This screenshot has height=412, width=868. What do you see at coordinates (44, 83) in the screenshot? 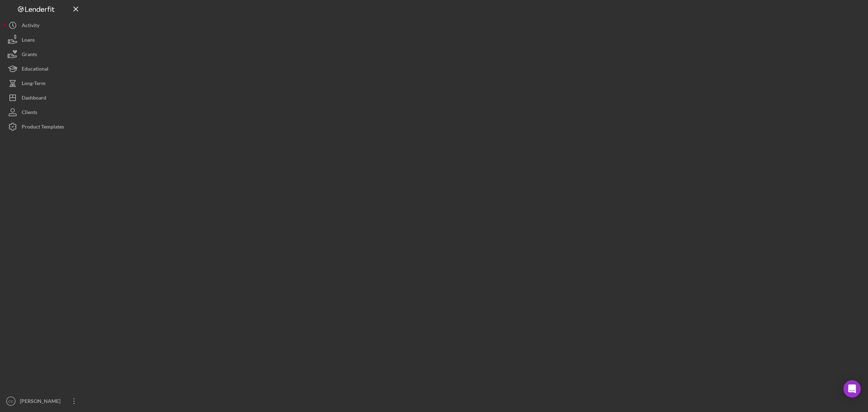
I see `a: Long-Term` at bounding box center [44, 83].